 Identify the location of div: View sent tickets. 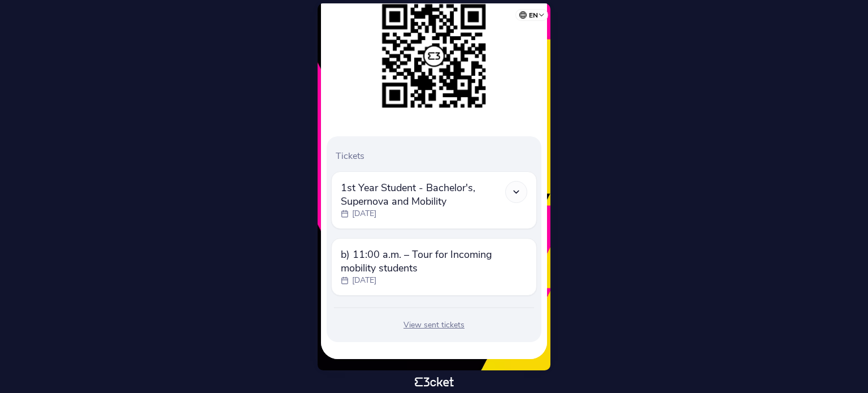
(434, 325).